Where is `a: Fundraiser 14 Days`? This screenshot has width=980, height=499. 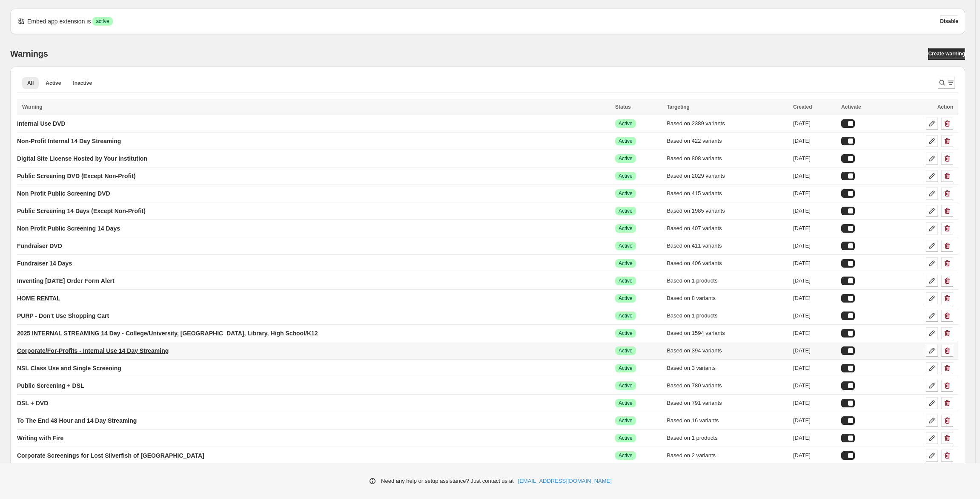
a: Fundraiser 14 Days is located at coordinates (44, 263).